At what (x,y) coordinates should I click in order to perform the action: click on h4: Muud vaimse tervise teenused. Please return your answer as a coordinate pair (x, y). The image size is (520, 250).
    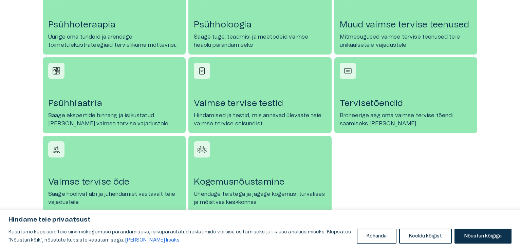
    Looking at the image, I should click on (405, 25).